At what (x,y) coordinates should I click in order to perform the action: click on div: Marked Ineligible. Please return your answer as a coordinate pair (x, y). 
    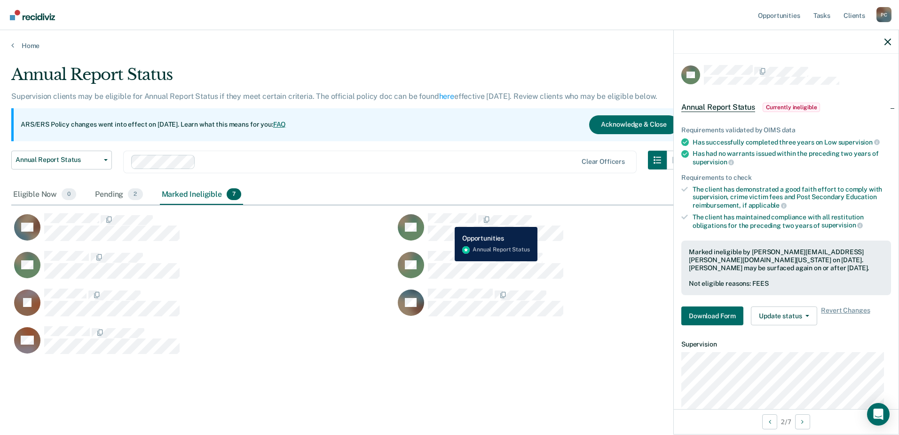
    Looking at the image, I should click on (202, 195).